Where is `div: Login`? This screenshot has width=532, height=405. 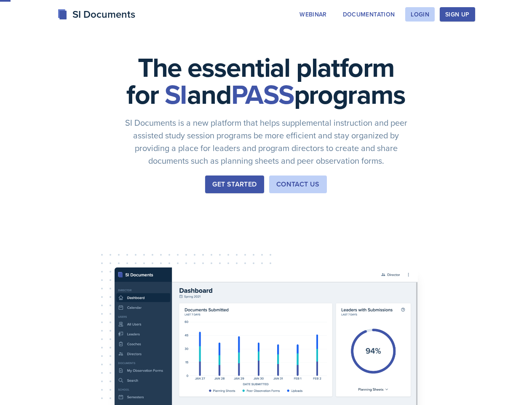
div: Login is located at coordinates (420, 14).